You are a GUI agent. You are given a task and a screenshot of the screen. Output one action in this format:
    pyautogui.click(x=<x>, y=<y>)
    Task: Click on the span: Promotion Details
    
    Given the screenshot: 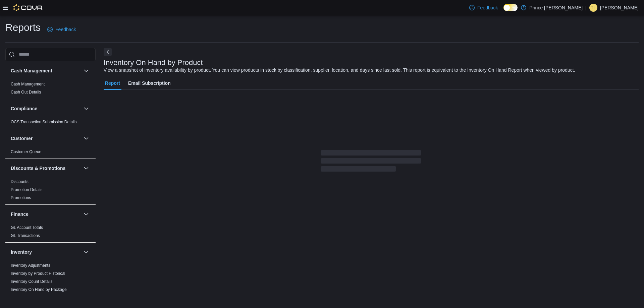 What is the action you would take?
    pyautogui.click(x=27, y=189)
    